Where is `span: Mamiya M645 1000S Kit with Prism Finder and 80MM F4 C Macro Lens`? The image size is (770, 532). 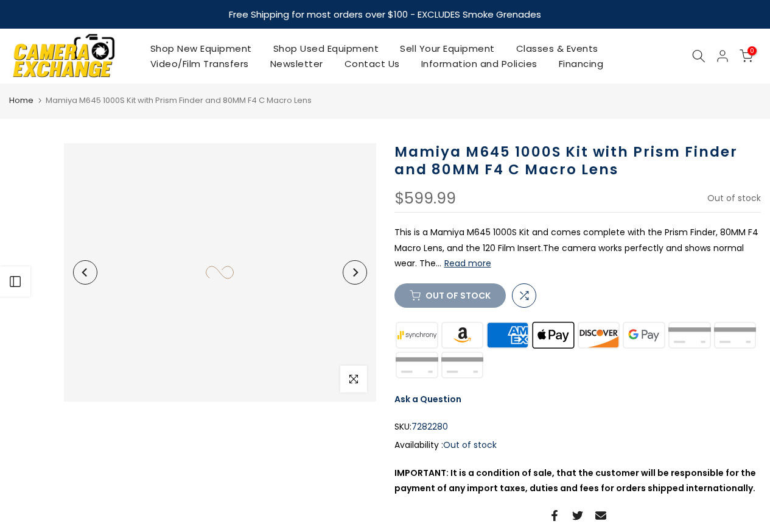
span: Mamiya M645 1000S Kit with Prism Finder and 80MM F4 C Macro Lens is located at coordinates (178, 100).